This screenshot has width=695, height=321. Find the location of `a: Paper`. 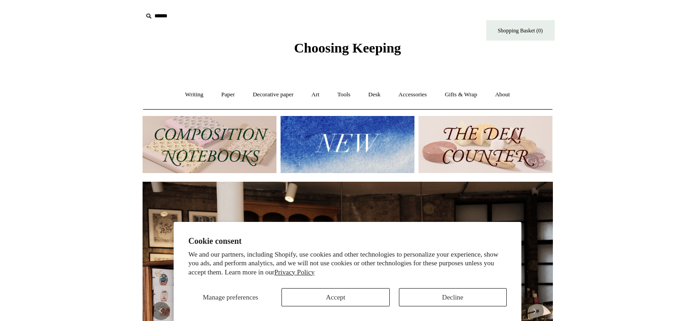

a: Paper is located at coordinates (228, 95).